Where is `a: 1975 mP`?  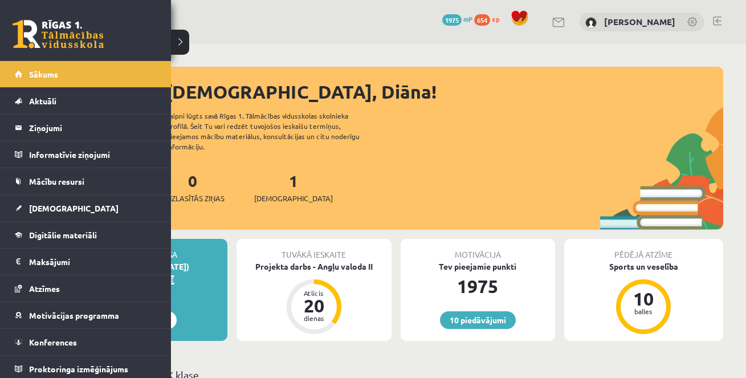
a: 1975 mP is located at coordinates (457, 19).